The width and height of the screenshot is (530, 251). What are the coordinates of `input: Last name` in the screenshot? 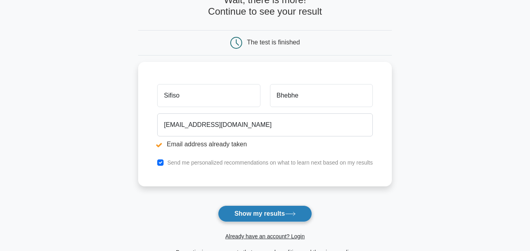 It's located at (321, 96).